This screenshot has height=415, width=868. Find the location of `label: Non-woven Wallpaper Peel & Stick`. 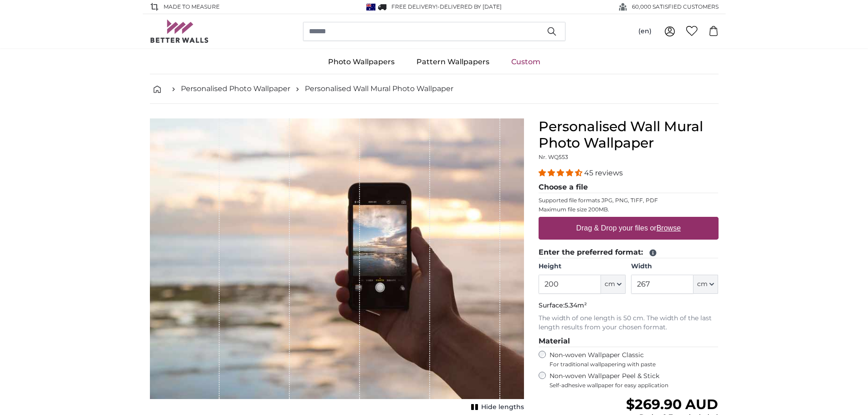

label: Non-woven Wallpaper Peel & Stick is located at coordinates (634, 380).